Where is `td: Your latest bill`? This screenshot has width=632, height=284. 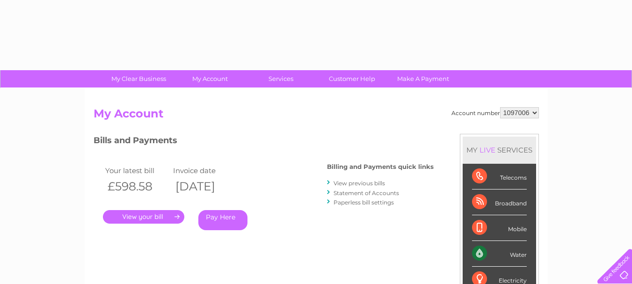
td: Your latest bill is located at coordinates (137, 170).